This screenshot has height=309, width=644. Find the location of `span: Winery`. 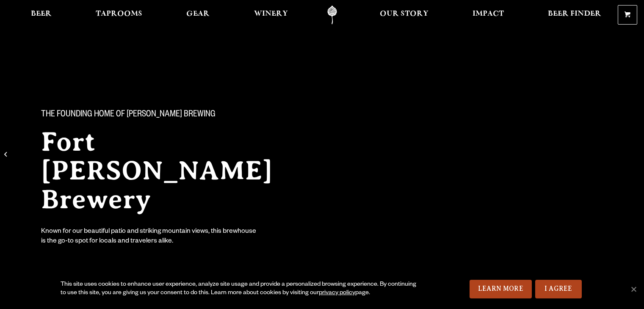

span: Winery is located at coordinates (271, 14).